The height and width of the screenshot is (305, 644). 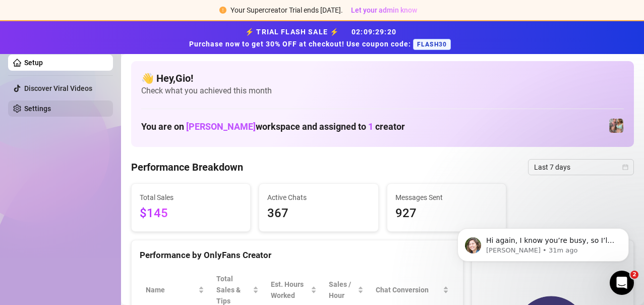 What do you see at coordinates (187, 167) in the screenshot?
I see `h4: Performance Breakdown` at bounding box center [187, 167].